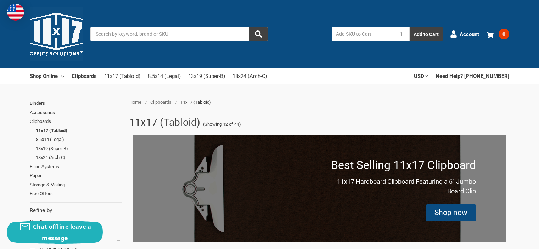  What do you see at coordinates (362, 34) in the screenshot?
I see `input: Add SKU to Cart` at bounding box center [362, 34].